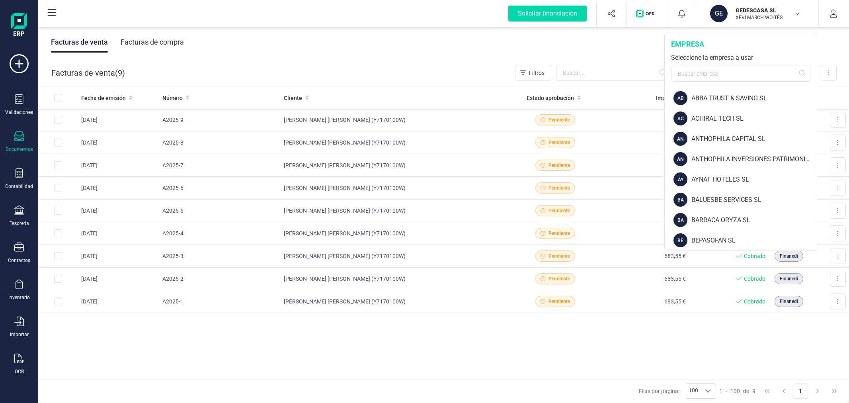  Describe the element at coordinates (680, 179) in the screenshot. I see `div: AY` at that location.